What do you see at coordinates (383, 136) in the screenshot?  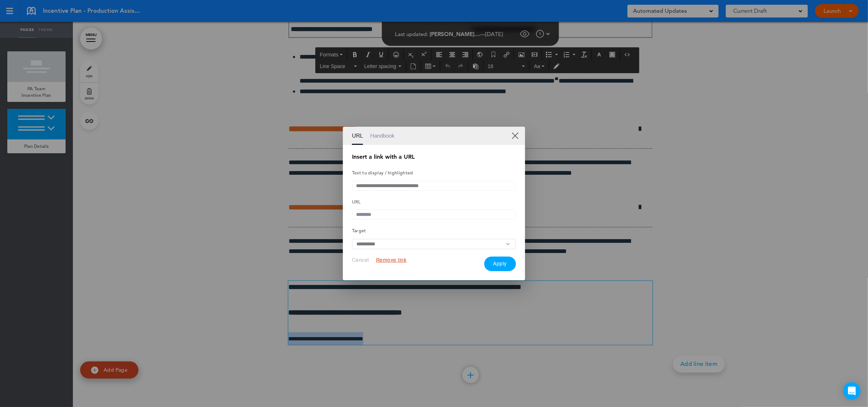 I see `a: Handbook` at bounding box center [383, 136].